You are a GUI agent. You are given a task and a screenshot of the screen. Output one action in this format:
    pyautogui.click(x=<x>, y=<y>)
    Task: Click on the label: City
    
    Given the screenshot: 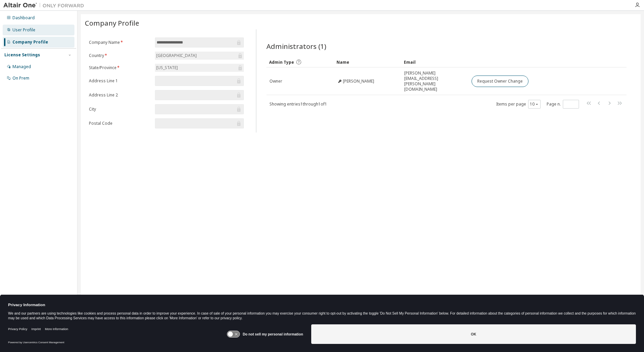 What is the action you would take?
    pyautogui.click(x=120, y=109)
    